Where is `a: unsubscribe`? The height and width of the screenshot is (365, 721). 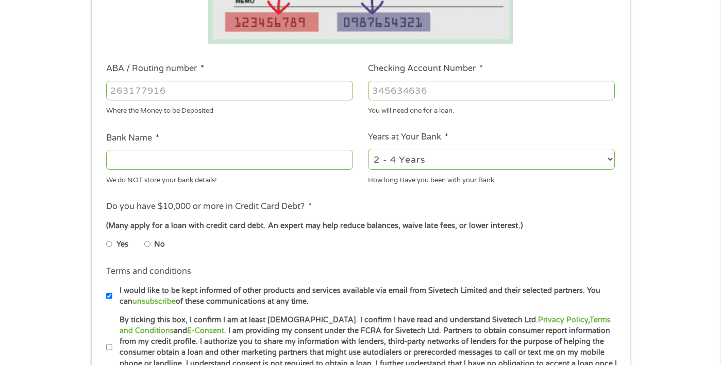 a: unsubscribe is located at coordinates (154, 302).